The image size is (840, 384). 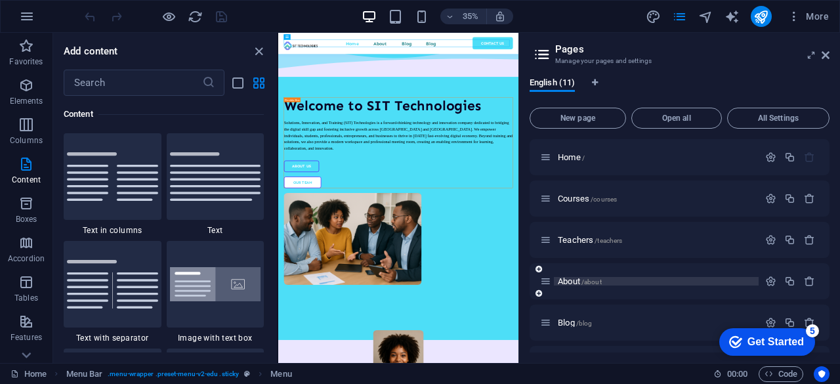 I want to click on i: Design (Ctrl+Alt+Y), so click(x=653, y=16).